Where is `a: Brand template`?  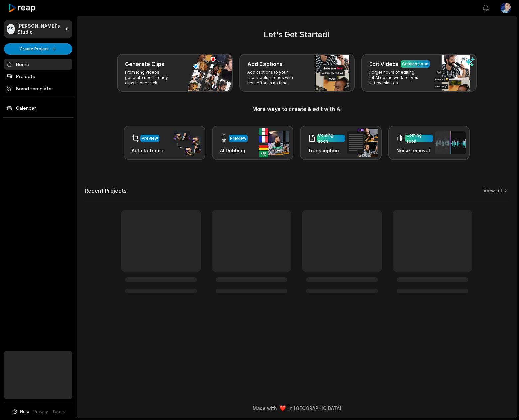 a: Brand template is located at coordinates (38, 88).